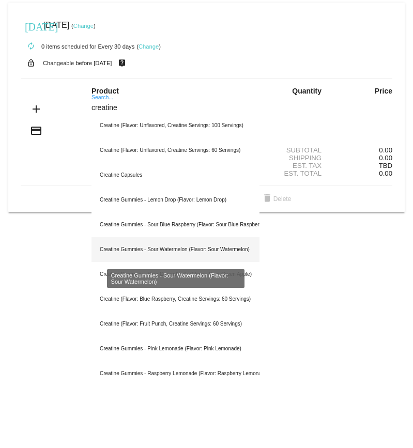 Image resolution: width=413 pixels, height=448 pixels. I want to click on mat-icon: delete, so click(267, 199).